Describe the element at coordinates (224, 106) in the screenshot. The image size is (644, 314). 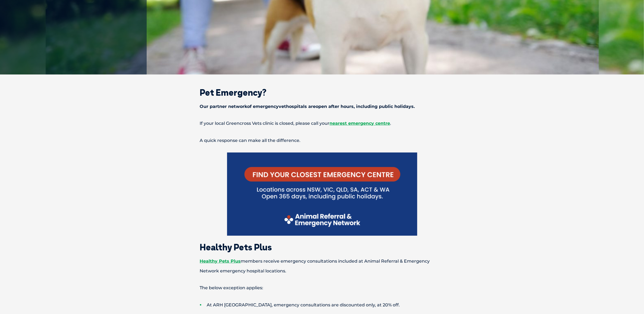
I see `span: Our partner network` at that location.